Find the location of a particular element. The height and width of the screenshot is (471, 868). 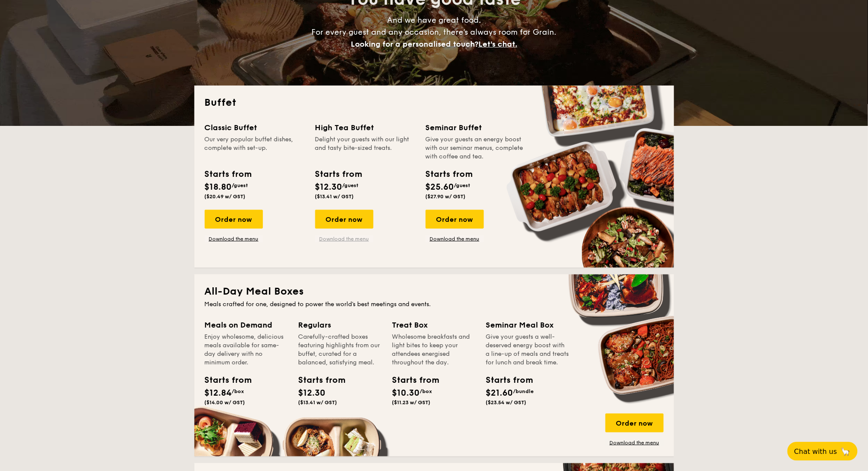

div: Give your guests an energy boost with our seminar menus, complete with coffee and tea. is located at coordinates (476, 148).